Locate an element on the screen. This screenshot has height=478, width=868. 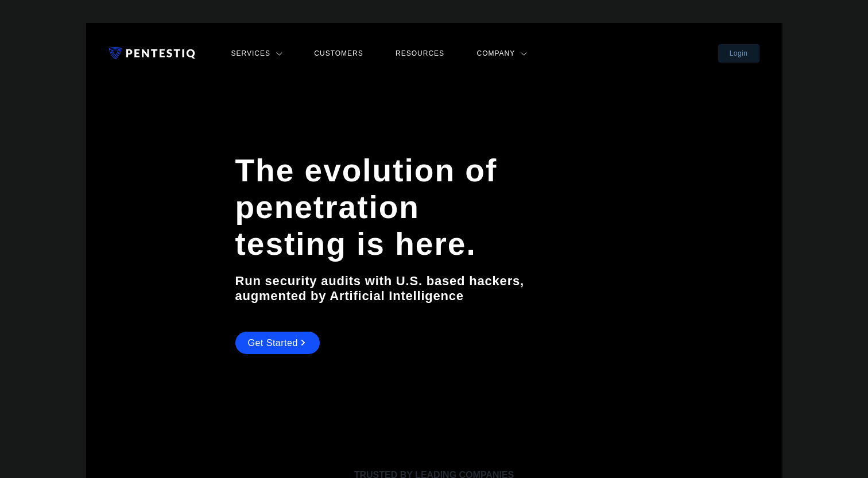
a: Login is located at coordinates (739, 54).